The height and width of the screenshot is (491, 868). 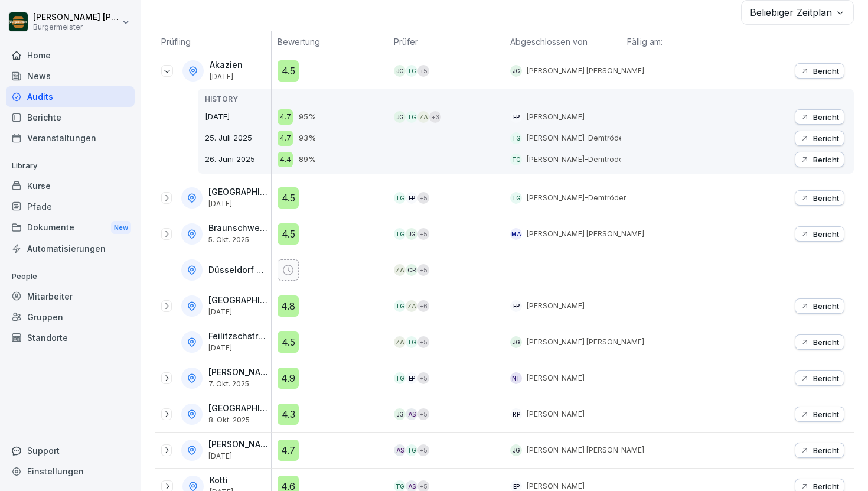 What do you see at coordinates (288, 414) in the screenshot?
I see `div: 4.3` at bounding box center [288, 414].